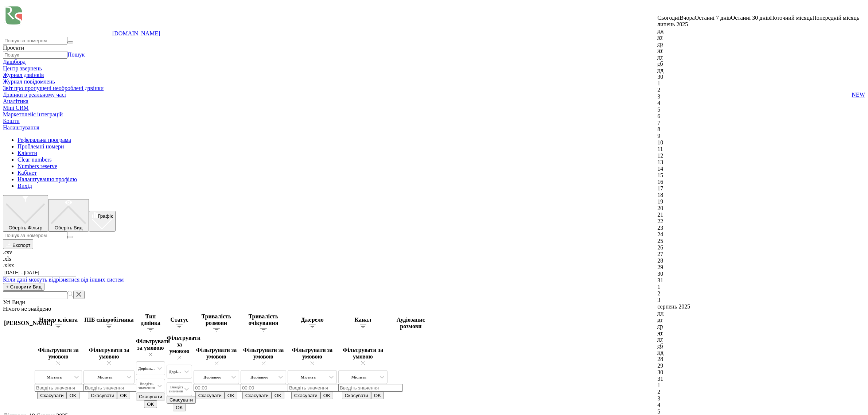 This screenshot has height=415, width=868. I want to click on div: Джерело, so click(312, 320).